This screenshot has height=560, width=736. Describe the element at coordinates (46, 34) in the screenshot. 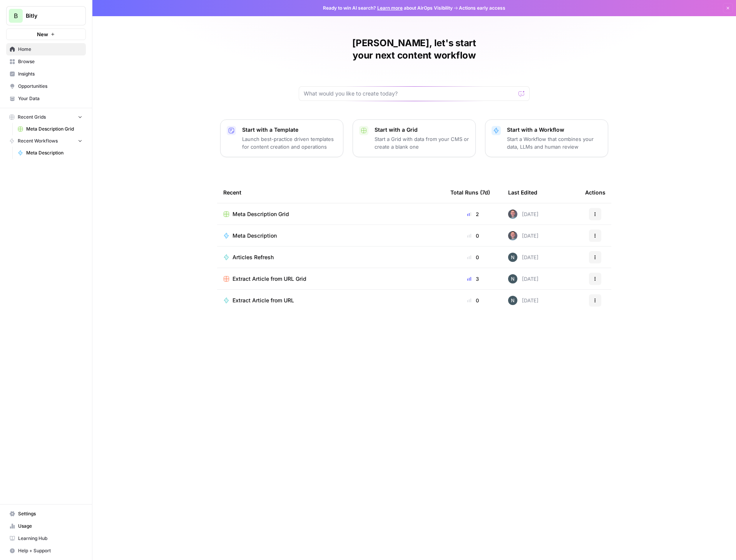

I see `button: New` at that location.